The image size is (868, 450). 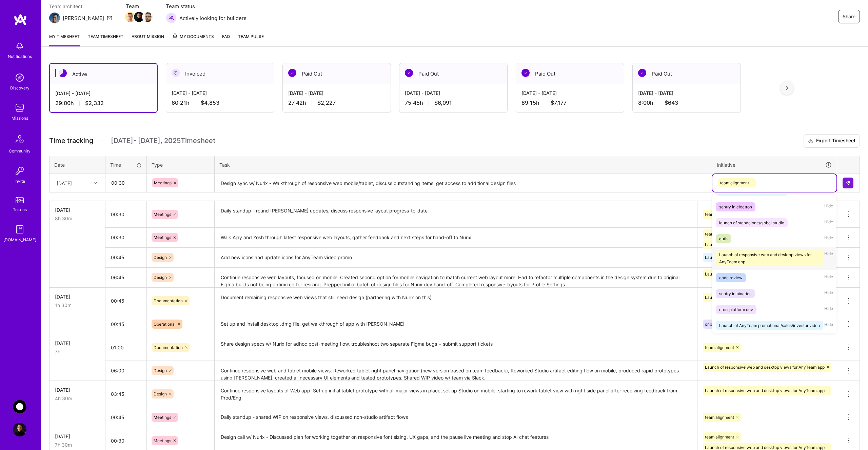 What do you see at coordinates (463, 165) in the screenshot?
I see `th: Task` at bounding box center [463, 165].